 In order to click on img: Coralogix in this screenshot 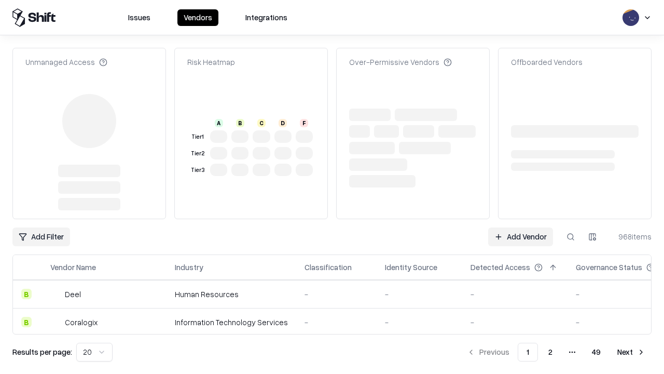, I will do `click(56, 322)`.